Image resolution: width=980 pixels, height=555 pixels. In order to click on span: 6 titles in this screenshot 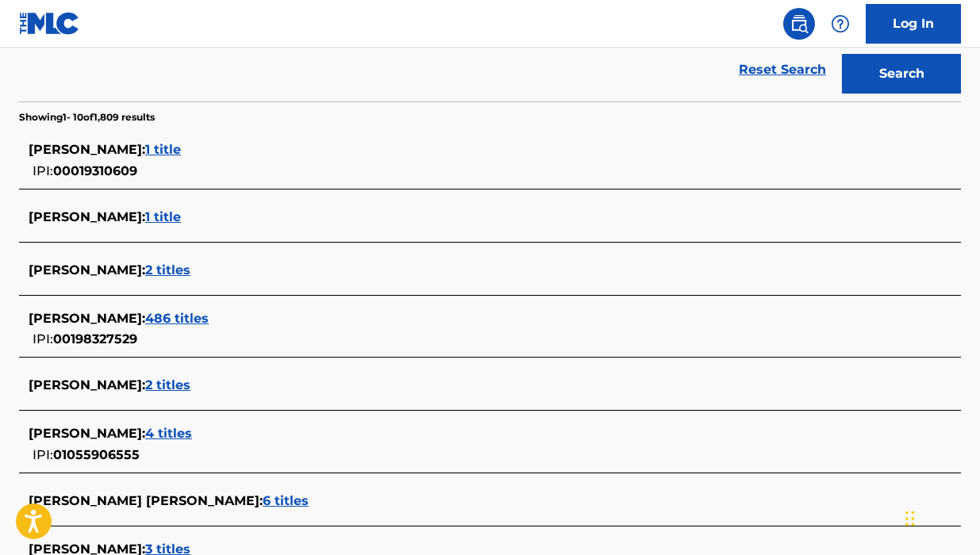, I will do `click(285, 501)`.